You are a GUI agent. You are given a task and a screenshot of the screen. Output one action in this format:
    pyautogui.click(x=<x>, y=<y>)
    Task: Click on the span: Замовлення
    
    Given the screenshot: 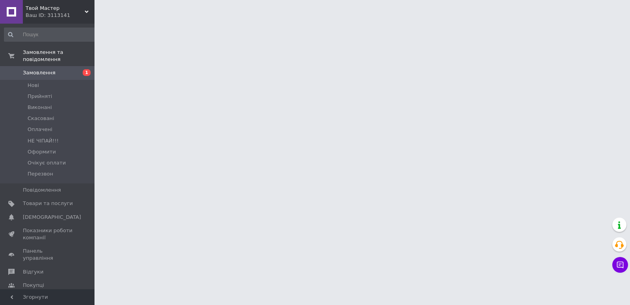 What is the action you would take?
    pyautogui.click(x=39, y=73)
    